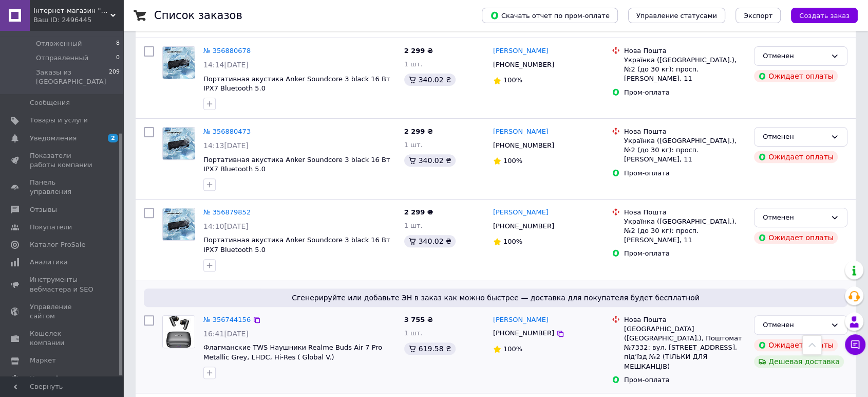  What do you see at coordinates (59, 120) in the screenshot?
I see `span: Товары и услуги` at bounding box center [59, 120].